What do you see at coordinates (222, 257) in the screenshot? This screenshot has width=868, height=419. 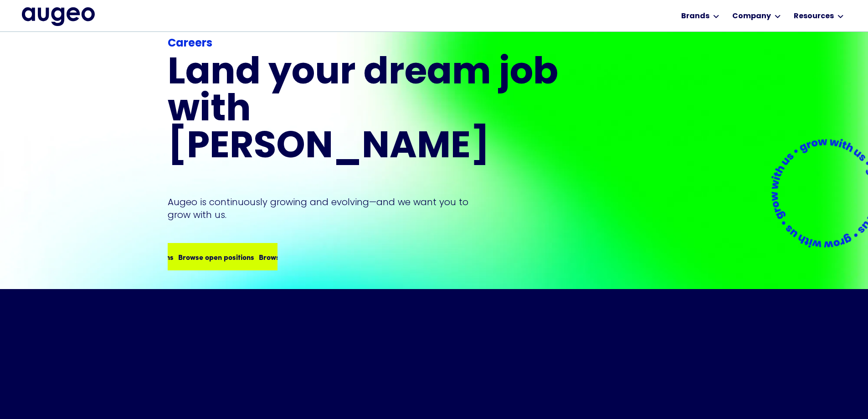 I see `a: Browse open positionsBrowse open positions` at bounding box center [222, 257].